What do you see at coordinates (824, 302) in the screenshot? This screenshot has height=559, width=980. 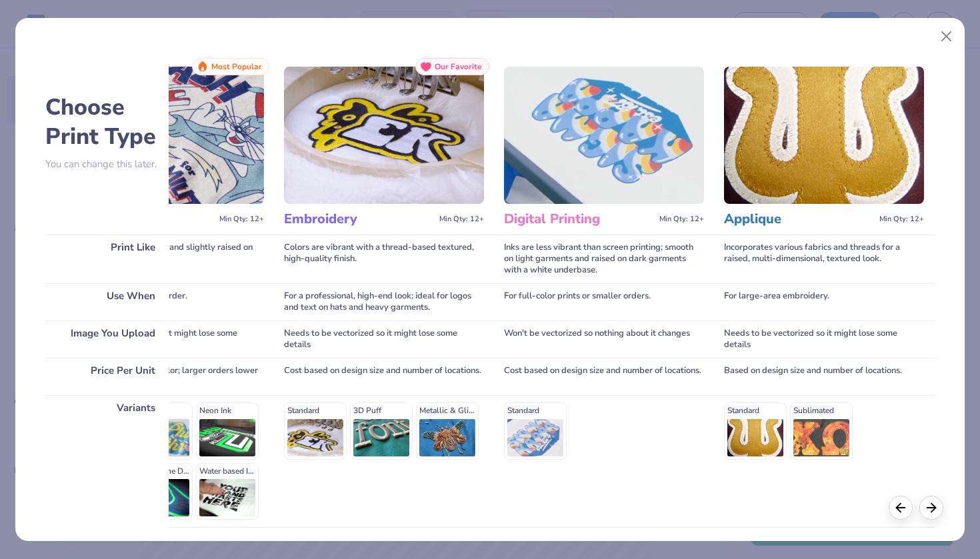 I see `div: For large-area embroidery.` at bounding box center [824, 302].